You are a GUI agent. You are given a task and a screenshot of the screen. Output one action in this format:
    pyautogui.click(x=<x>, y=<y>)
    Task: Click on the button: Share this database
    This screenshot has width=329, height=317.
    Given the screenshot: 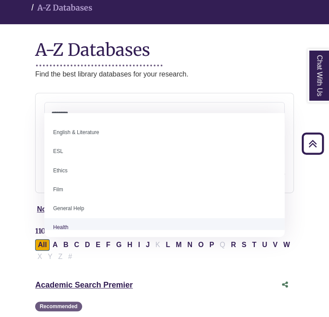 What is the action you would take?
    pyautogui.click(x=285, y=285)
    